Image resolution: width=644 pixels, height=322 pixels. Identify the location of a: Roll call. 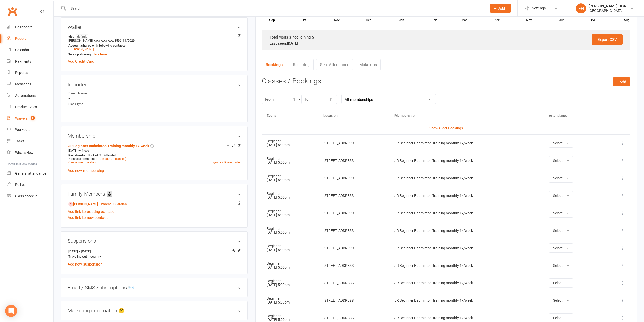
(30, 184).